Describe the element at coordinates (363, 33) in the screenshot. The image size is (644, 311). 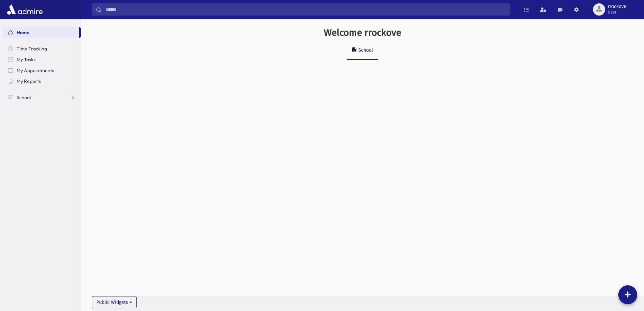
I see `h3: Welcome rrockove` at that location.